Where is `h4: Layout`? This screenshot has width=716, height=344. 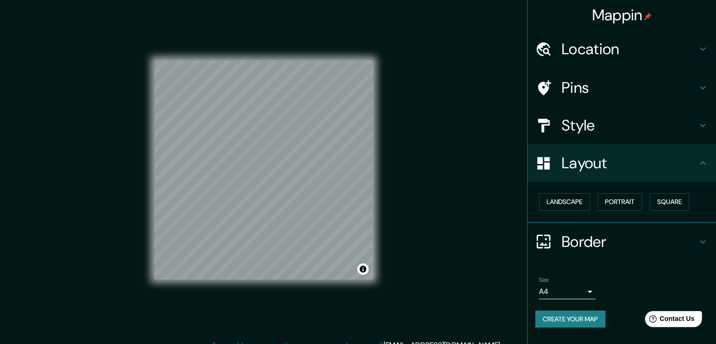
h4: Layout is located at coordinates (630, 163).